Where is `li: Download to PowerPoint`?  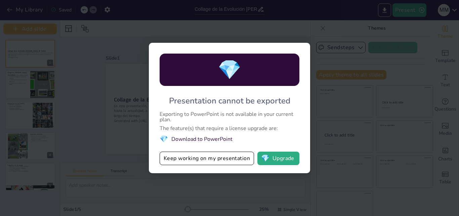 li: Download to PowerPoint is located at coordinates (230, 139).